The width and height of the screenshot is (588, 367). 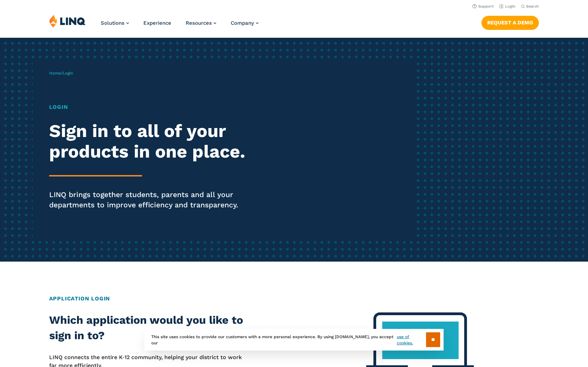 What do you see at coordinates (483, 6) in the screenshot?
I see `a: Support` at bounding box center [483, 6].